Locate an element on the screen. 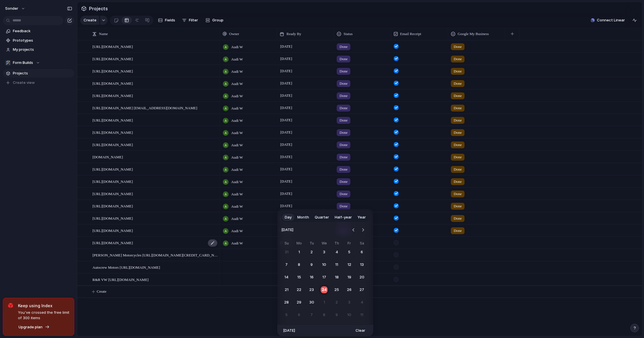 The height and width of the screenshot is (338, 644). span: Quarter is located at coordinates (322, 217).